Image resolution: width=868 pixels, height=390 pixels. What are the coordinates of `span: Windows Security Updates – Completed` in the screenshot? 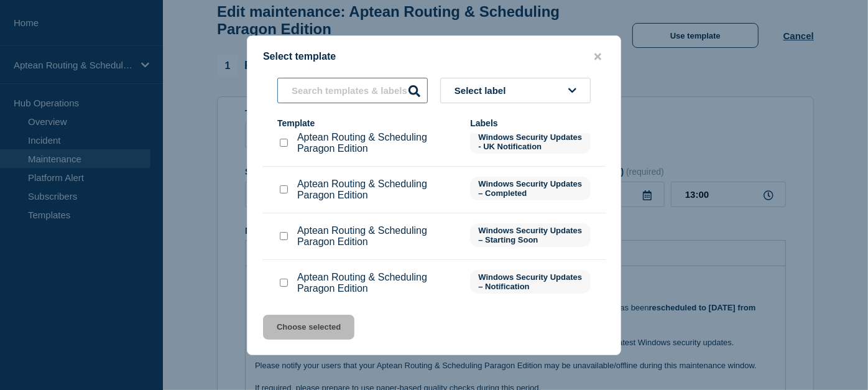 It's located at (531, 189).